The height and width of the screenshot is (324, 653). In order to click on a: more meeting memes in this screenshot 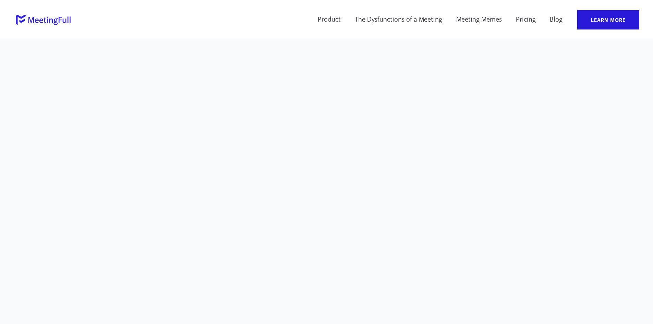, I will do `click(326, 277)`.